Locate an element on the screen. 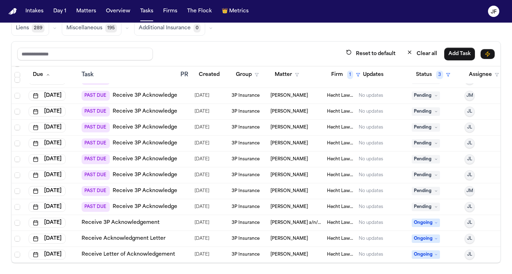  button: Add Task is located at coordinates (459, 54).